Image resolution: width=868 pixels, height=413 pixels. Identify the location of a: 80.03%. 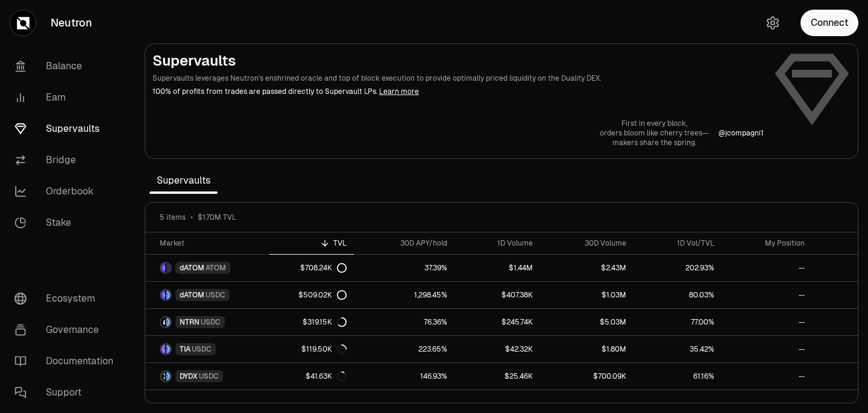
(678, 295).